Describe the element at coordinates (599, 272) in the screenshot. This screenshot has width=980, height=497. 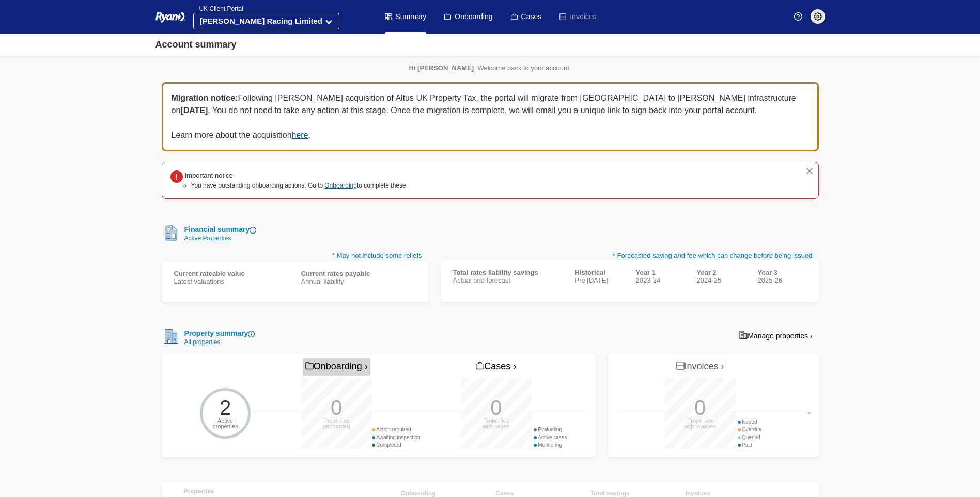
I see `div: Historical` at that location.